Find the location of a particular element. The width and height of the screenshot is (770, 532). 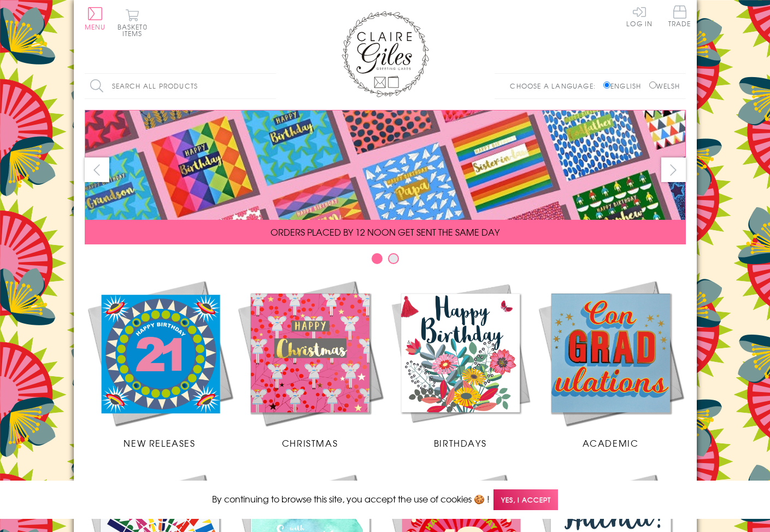

span: Academic is located at coordinates (610, 443).